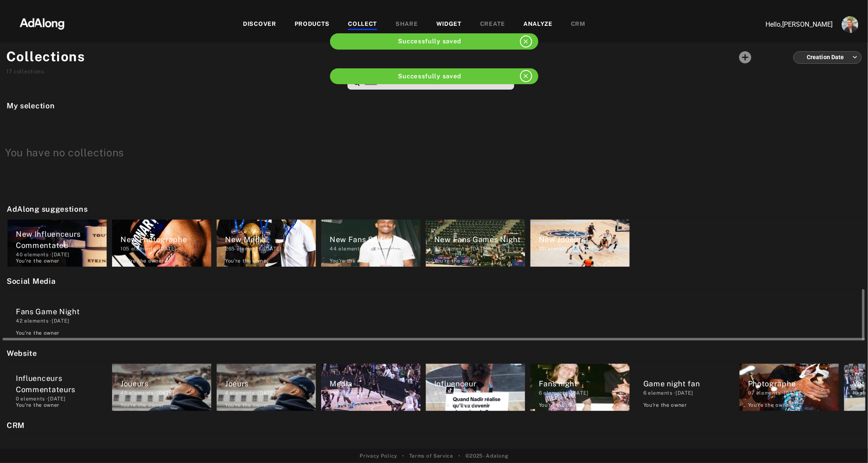 The width and height of the screenshot is (868, 463). I want to click on span: 40, so click(19, 255).